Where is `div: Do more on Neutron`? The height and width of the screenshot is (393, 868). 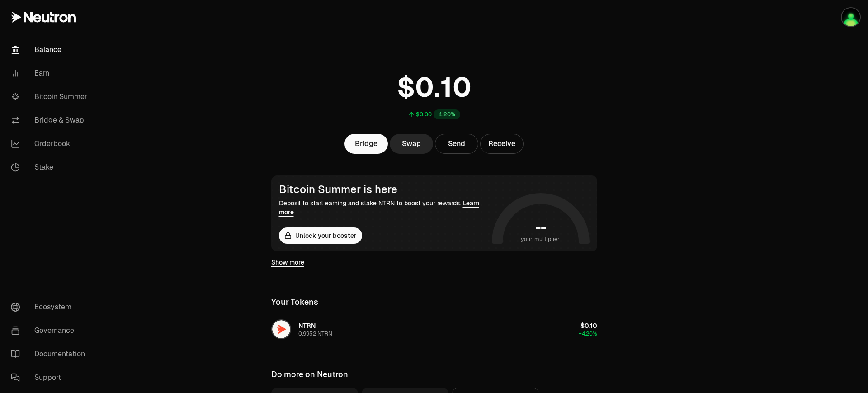 div: Do more on Neutron is located at coordinates (310, 375).